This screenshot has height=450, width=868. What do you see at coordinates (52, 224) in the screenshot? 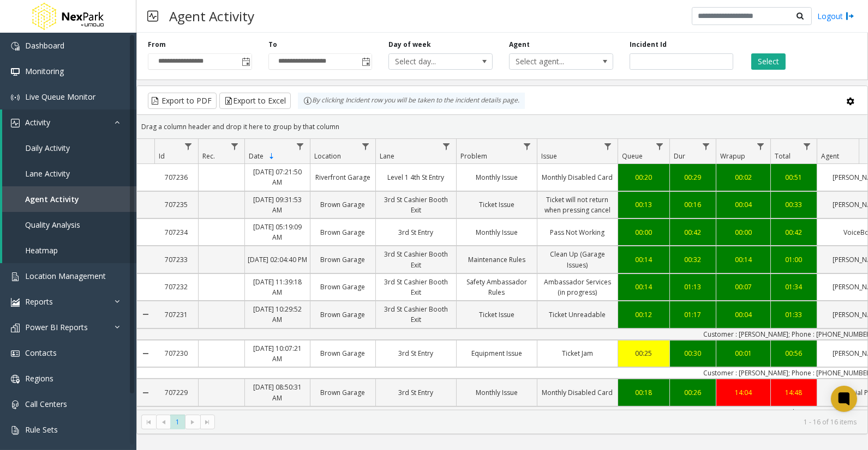
I see `span: Quality Analysis` at bounding box center [52, 224].